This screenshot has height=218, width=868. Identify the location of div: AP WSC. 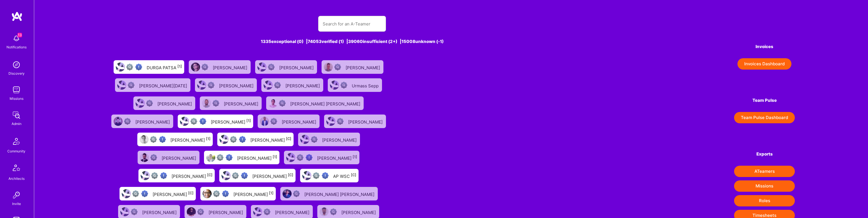
(345, 175).